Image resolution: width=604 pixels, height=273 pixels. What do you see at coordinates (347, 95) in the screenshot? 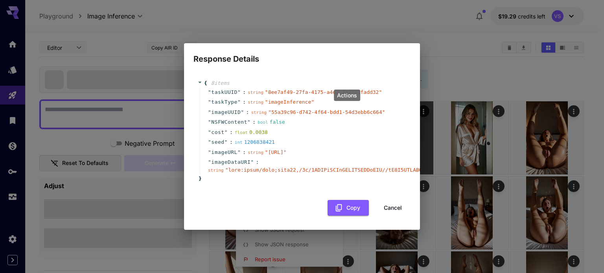
I see `div: Actions` at bounding box center [347, 95].